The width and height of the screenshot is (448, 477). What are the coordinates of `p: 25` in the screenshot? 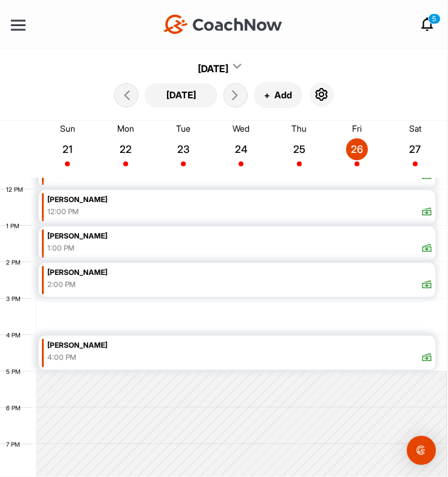 It's located at (299, 149).